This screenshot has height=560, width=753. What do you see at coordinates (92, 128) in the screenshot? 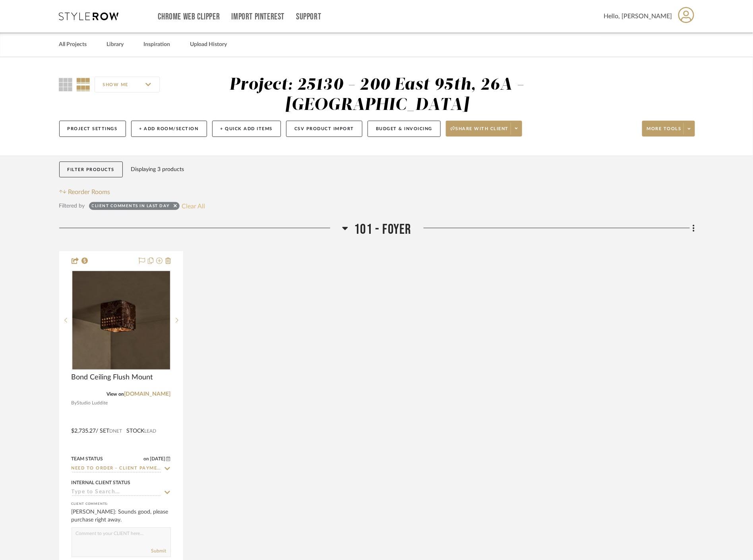
I see `button: Project Settings` at bounding box center [92, 128].